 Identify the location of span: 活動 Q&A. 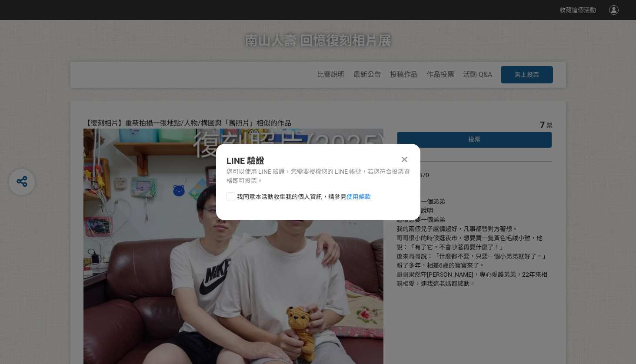
(477, 74).